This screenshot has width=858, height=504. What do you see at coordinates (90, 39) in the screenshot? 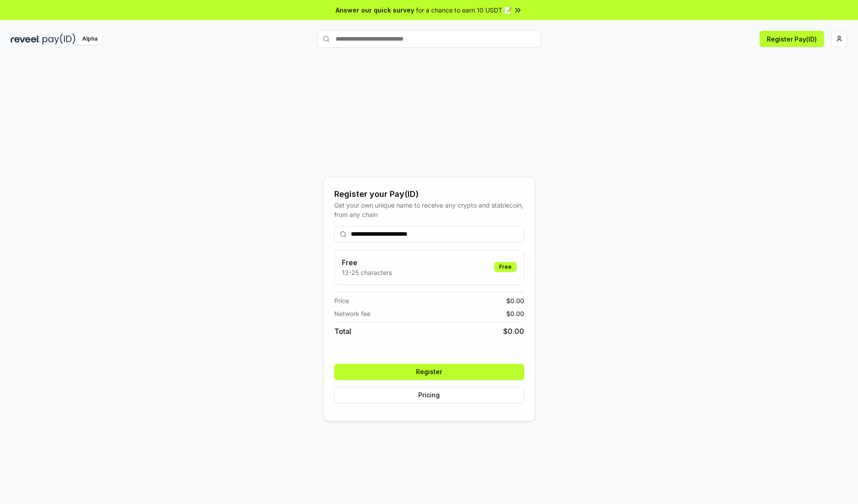
I see `div: Alpha` at bounding box center [90, 39].